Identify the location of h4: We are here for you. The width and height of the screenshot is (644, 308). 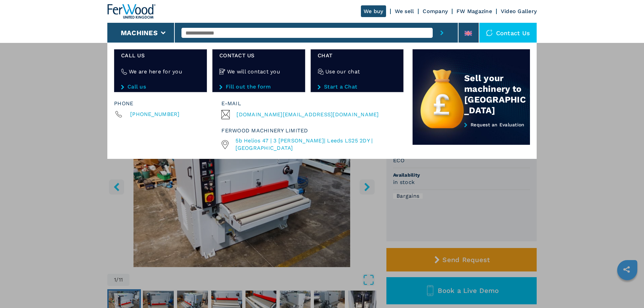
(155, 71).